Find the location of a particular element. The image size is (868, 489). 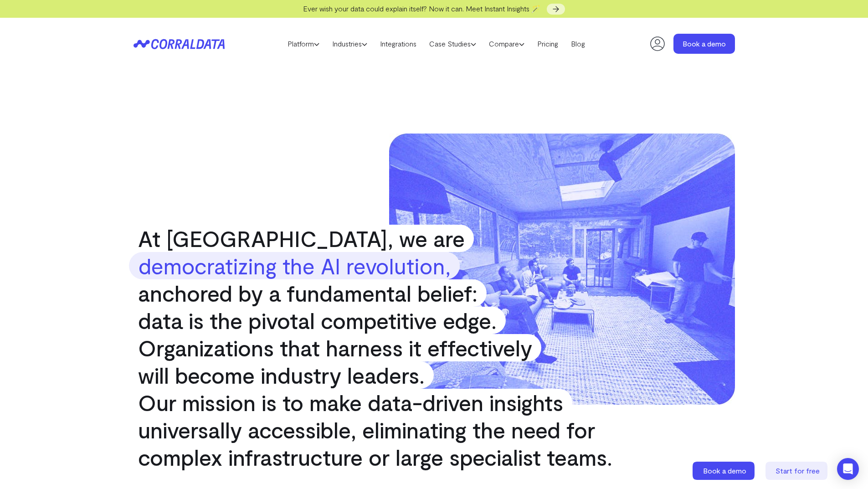

strong: democratizing the AI revolution, is located at coordinates (295, 265).